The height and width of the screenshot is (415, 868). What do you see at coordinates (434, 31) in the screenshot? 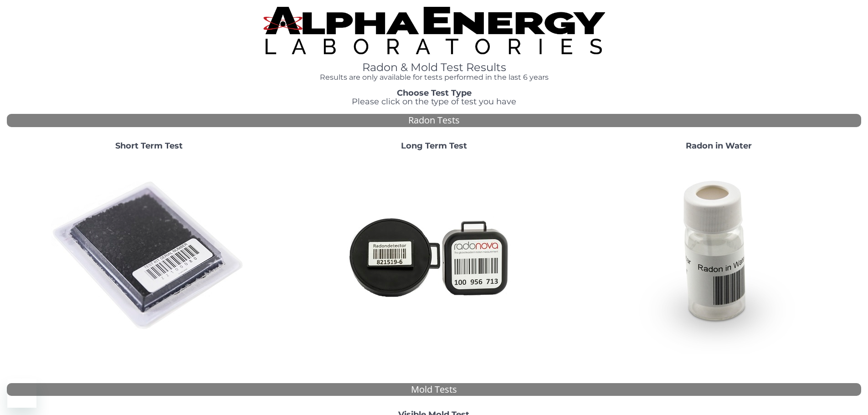
I see `img: TightCrop.jpg` at bounding box center [434, 31].